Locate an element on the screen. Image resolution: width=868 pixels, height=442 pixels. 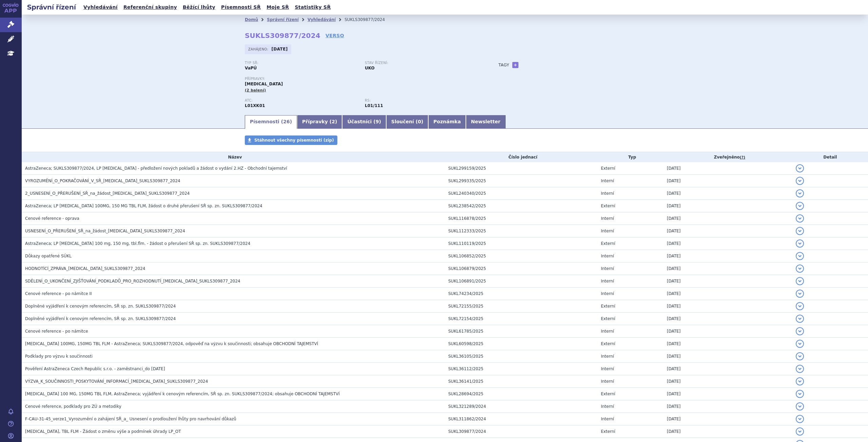
p: ATC: is located at coordinates (301, 100).